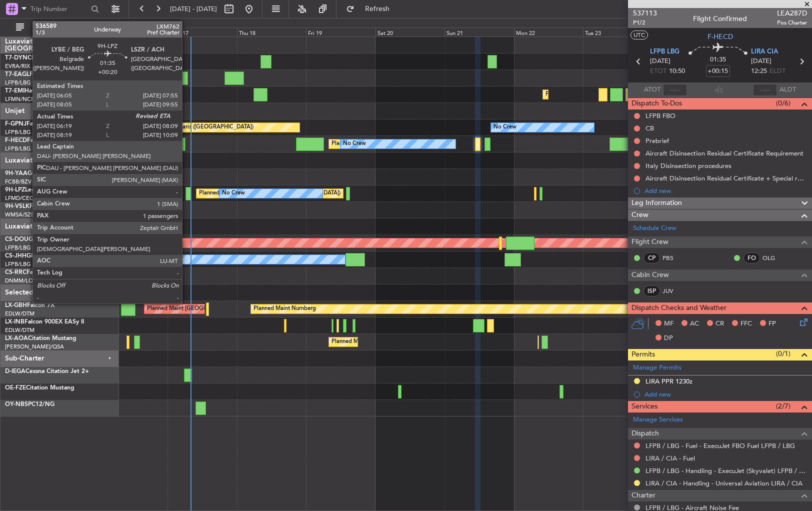  What do you see at coordinates (720, 446) in the screenshot?
I see `a: LFPB / LBG - Fuel - ExecuJet FBO Fuel LFPB / LBG` at bounding box center [720, 446].